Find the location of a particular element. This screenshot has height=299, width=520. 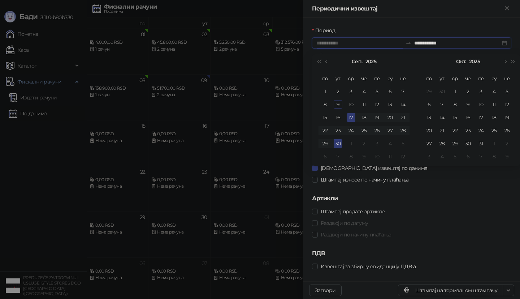

div: 24 is located at coordinates (481, 130).